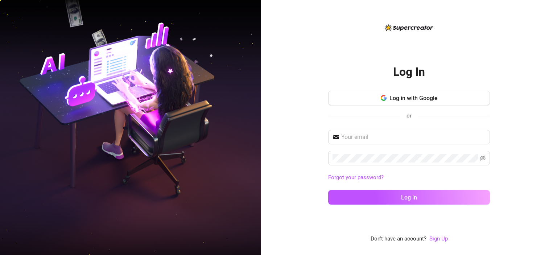 The width and height of the screenshot is (557, 255). What do you see at coordinates (409, 98) in the screenshot?
I see `button: Log in with Google` at bounding box center [409, 98].